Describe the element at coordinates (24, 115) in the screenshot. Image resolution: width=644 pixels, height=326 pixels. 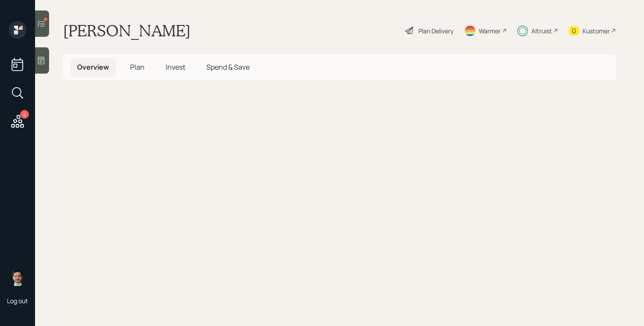
I see `div: 5` at that location.